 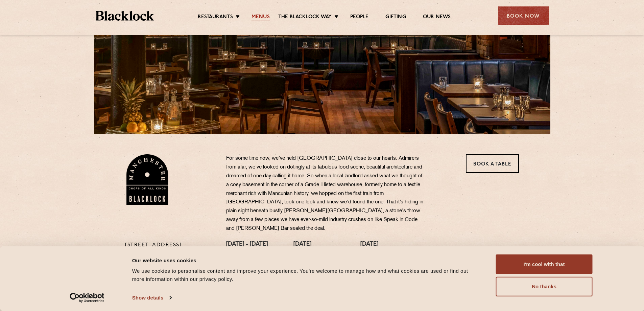 What do you see at coordinates (147, 179) in the screenshot?
I see `img: BL_Manchester_Logo-bleed.png` at bounding box center [147, 179].